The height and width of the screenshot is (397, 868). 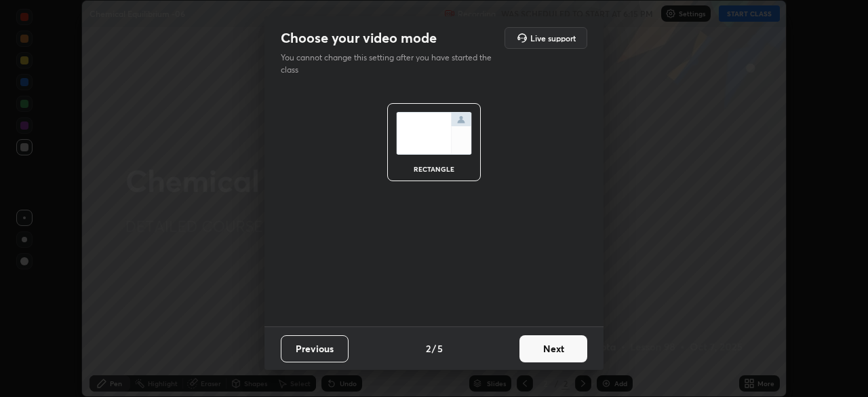 What do you see at coordinates (440, 349) in the screenshot?
I see `h4: 5` at bounding box center [440, 349].